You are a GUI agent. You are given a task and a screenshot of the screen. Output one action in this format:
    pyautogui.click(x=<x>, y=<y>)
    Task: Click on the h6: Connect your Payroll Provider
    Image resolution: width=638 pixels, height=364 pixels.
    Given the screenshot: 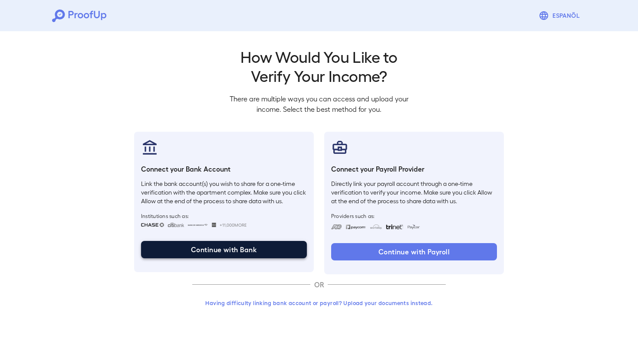 What is the action you would take?
    pyautogui.click(x=414, y=169)
    